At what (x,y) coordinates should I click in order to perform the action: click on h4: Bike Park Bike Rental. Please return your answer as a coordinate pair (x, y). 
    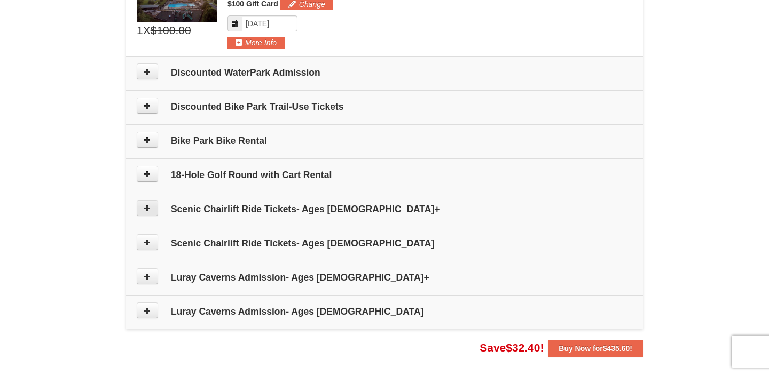
    Looking at the image, I should click on (384, 141).